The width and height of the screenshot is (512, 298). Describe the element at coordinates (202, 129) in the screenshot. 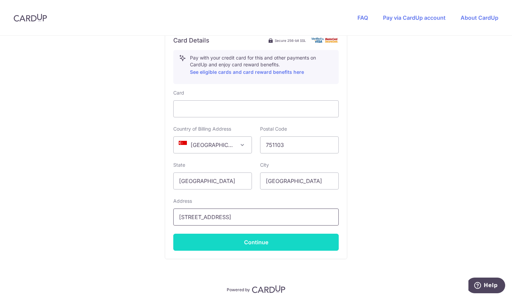

I see `label: Country of Billing Address` at that location.